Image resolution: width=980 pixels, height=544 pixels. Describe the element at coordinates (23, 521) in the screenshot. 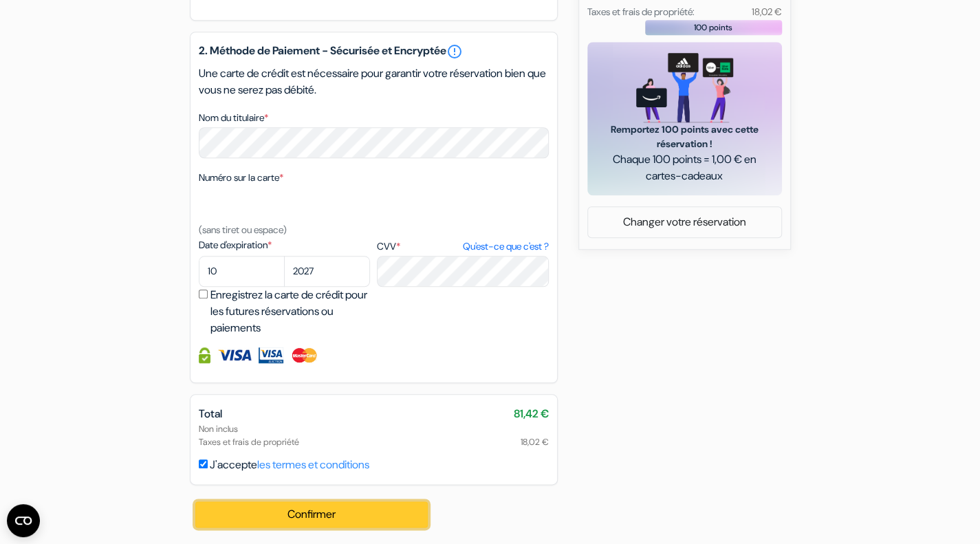

I see `button: Ouvrir le widget CMP` at that location.